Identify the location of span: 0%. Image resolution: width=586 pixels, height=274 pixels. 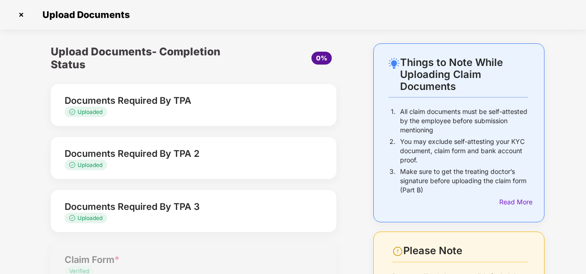
(322, 58).